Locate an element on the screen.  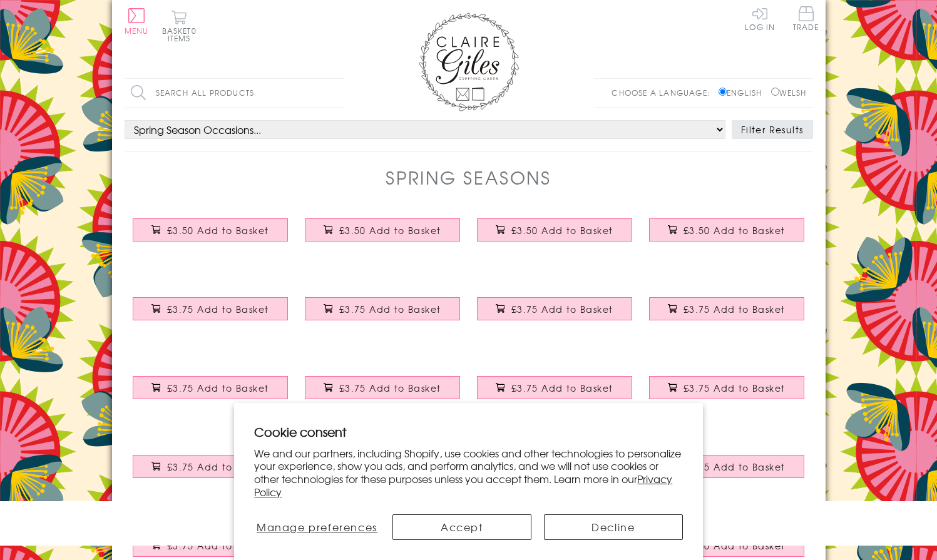
a: Valentines Day Card, You're my Favourite, text foiled in shiny gold £3.50 Add to Basket is located at coordinates (727, 236).